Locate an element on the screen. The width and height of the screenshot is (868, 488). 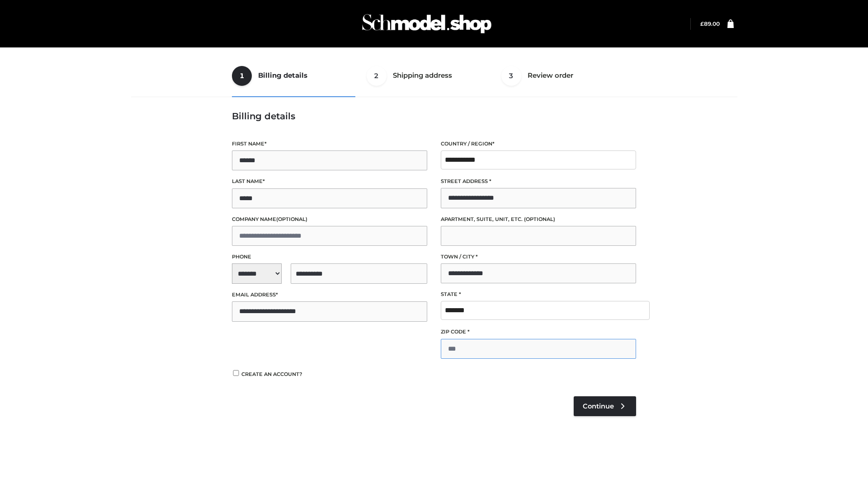
a: Schmodel Admin 964 is located at coordinates (427, 24).